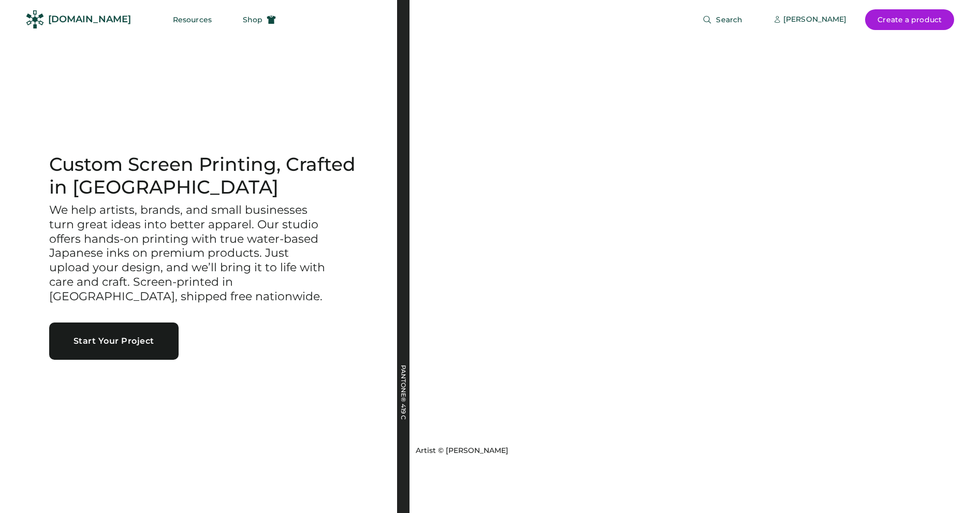 The width and height of the screenshot is (980, 513). Describe the element at coordinates (259, 20) in the screenshot. I see `button: Shop` at that location.